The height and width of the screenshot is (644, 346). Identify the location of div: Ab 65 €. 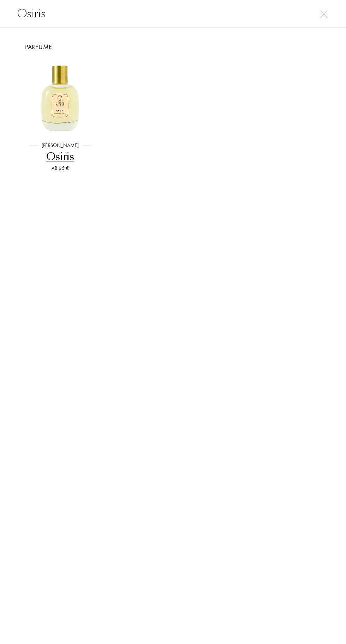
(60, 168).